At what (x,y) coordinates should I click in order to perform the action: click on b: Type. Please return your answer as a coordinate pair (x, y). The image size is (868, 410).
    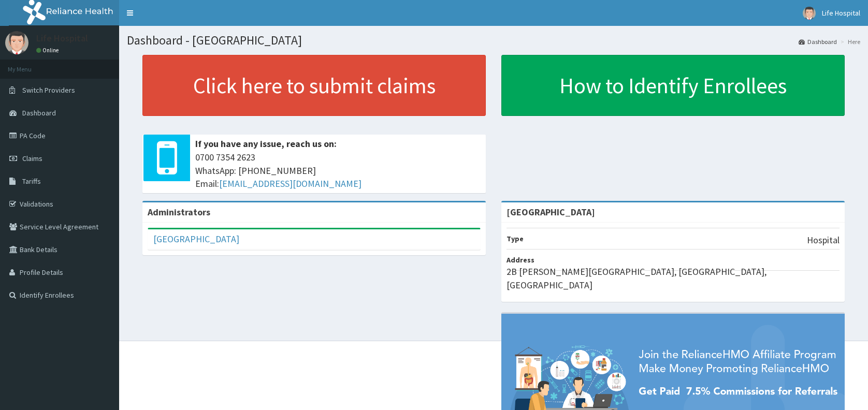
    Looking at the image, I should click on (515, 239).